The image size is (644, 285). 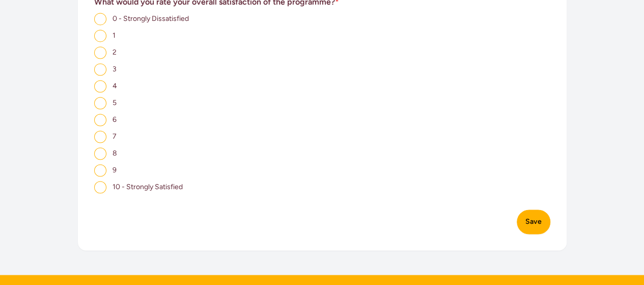 I want to click on input: 2, so click(x=100, y=52).